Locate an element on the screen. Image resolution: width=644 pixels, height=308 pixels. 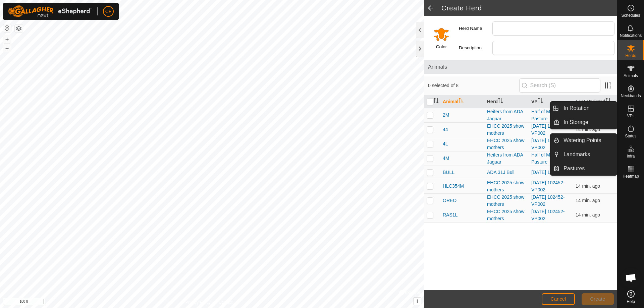
span: Heatmap is located at coordinates (631, 176).